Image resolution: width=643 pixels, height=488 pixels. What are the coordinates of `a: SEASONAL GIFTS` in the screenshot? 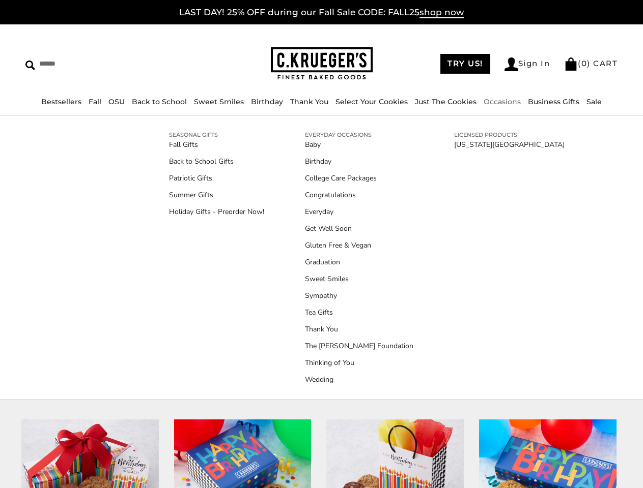 It's located at (216, 135).